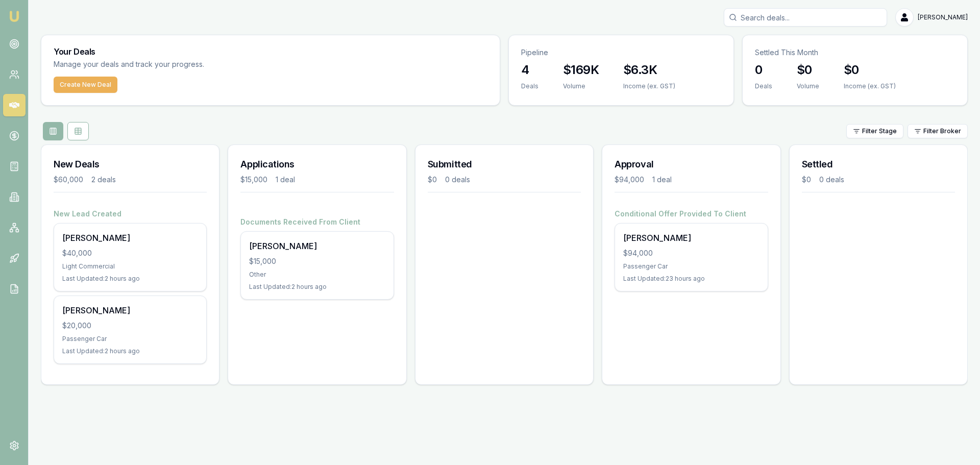 The height and width of the screenshot is (465, 980). What do you see at coordinates (130, 253) in the screenshot?
I see `div: $40,000` at bounding box center [130, 253].